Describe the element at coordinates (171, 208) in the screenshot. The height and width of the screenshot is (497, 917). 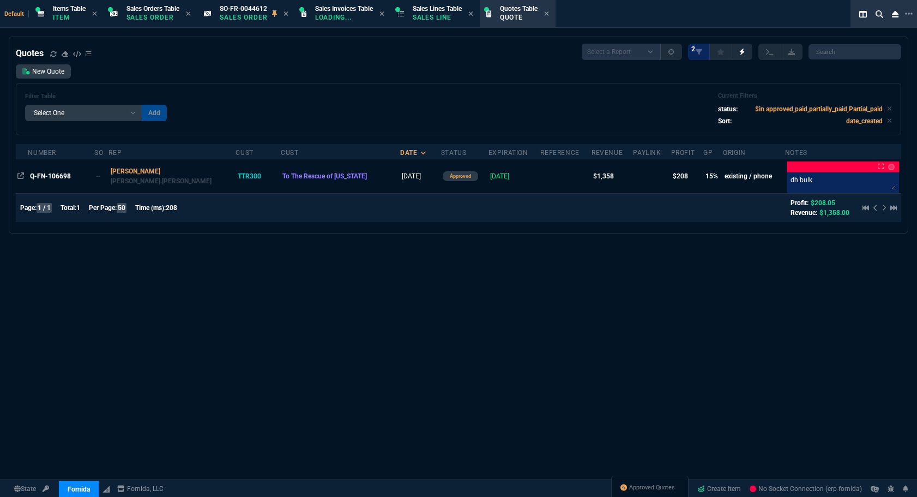
I see `span: 208` at that location.